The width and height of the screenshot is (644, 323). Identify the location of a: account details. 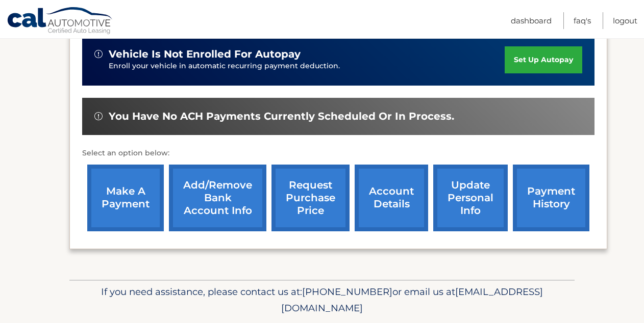
(391, 198).